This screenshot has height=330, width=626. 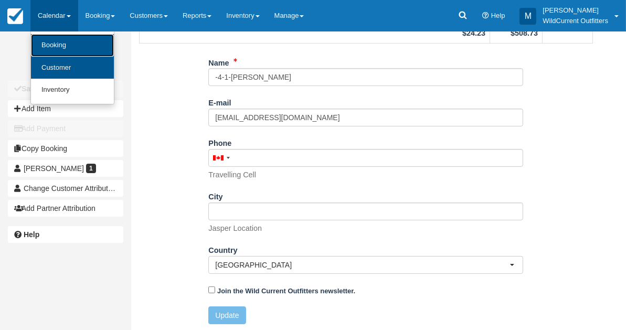 I want to click on span: Help, so click(x=498, y=15).